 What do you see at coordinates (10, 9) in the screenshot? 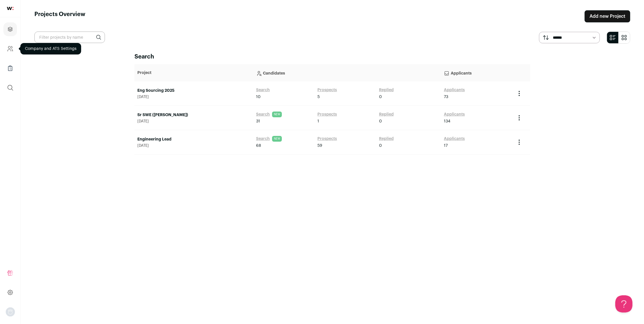
I see `img: wellfound-shorthand-0d5821cbd27db2630d0214b213865d53afaa358527fdda9d0ea32b1df1b89c2c.svg` at bounding box center [10, 9].